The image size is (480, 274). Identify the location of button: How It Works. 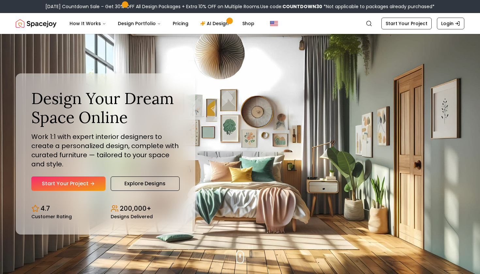
(88, 23).